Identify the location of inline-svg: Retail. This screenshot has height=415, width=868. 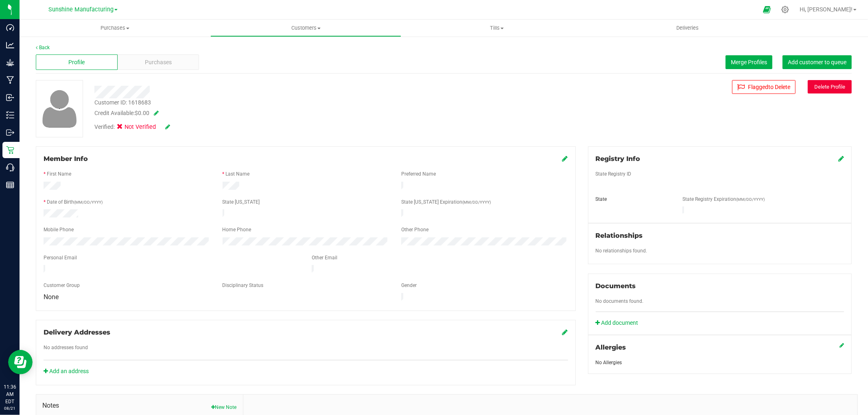
(10, 150).